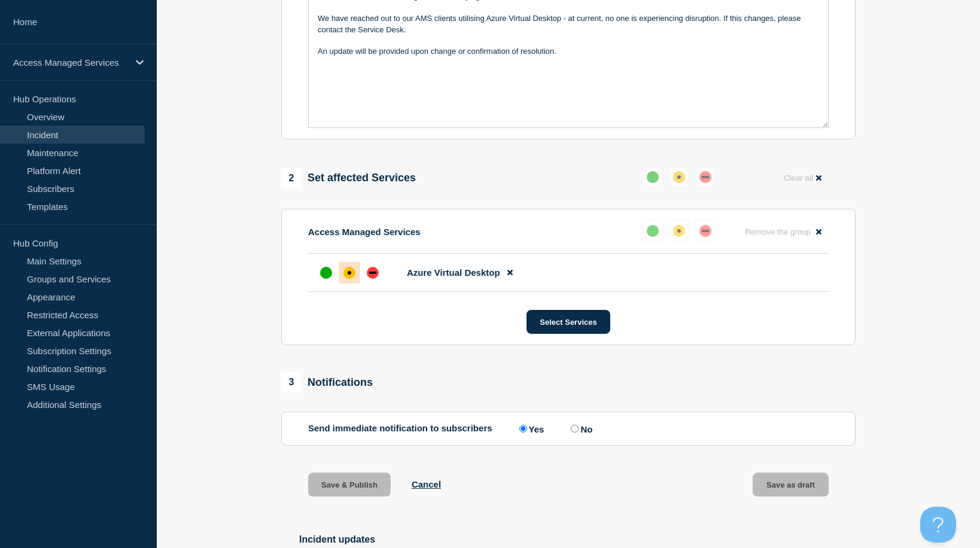 The image size is (980, 548). I want to click on button: Save as draft, so click(790, 485).